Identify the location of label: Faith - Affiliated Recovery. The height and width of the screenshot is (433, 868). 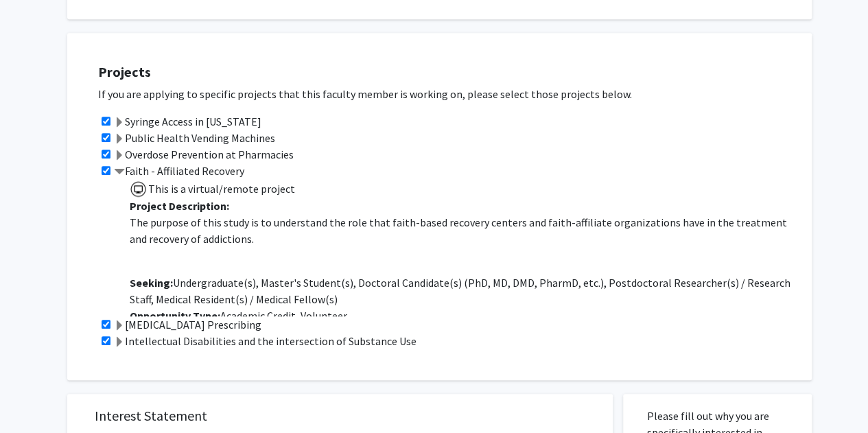
(179, 171).